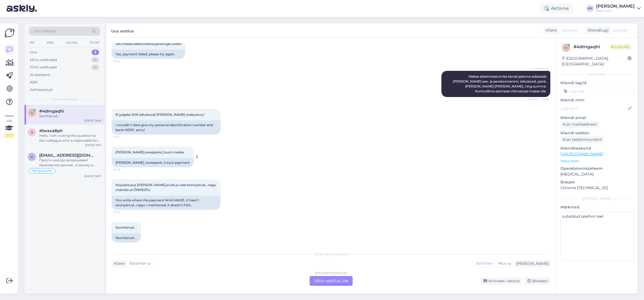  What do you see at coordinates (538, 99) in the screenshot?
I see `span: Nähtud ✓ 19:46` at bounding box center [538, 99].